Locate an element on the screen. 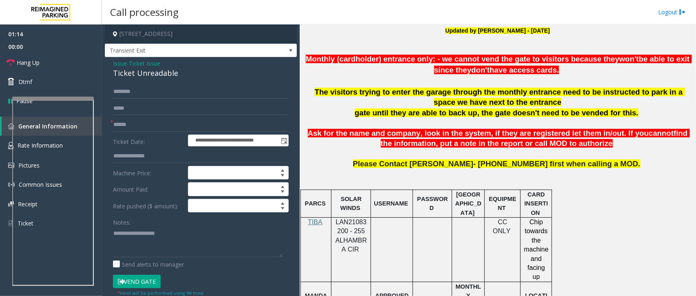 The width and height of the screenshot is (696, 296). span: Dtmf is located at coordinates (25, 82).